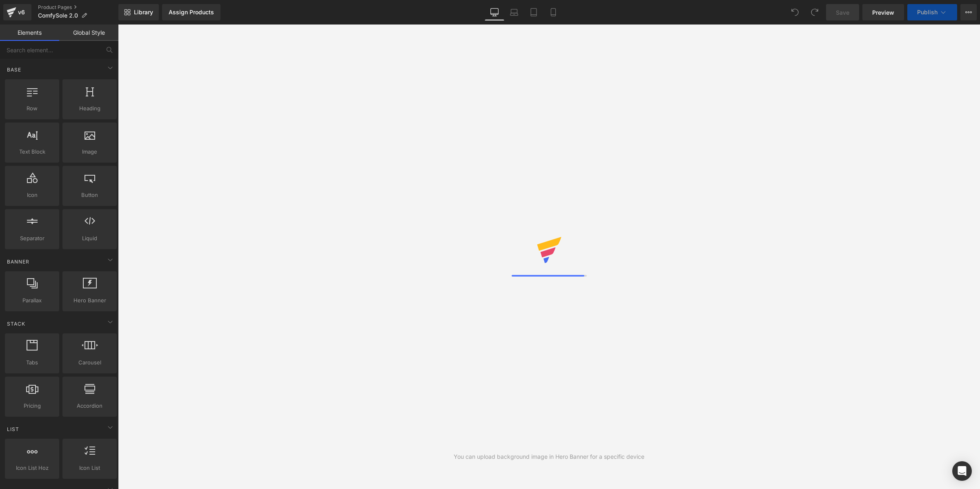 The image size is (980, 489). Describe the element at coordinates (843, 12) in the screenshot. I see `span: Save` at that location.